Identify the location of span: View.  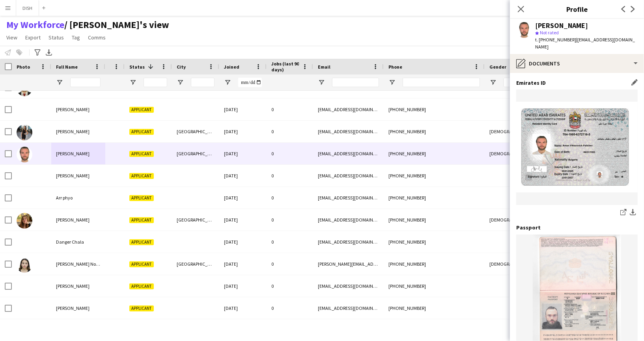
(12, 37).